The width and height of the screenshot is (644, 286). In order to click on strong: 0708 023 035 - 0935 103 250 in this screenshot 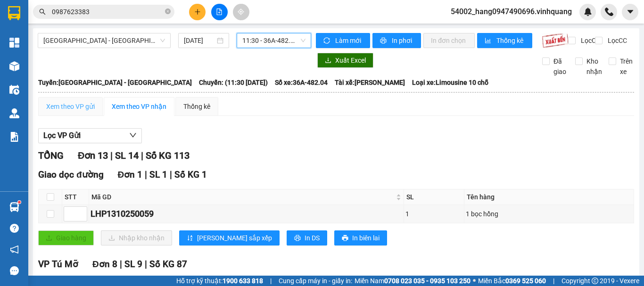, I will do `click(427, 281)`.